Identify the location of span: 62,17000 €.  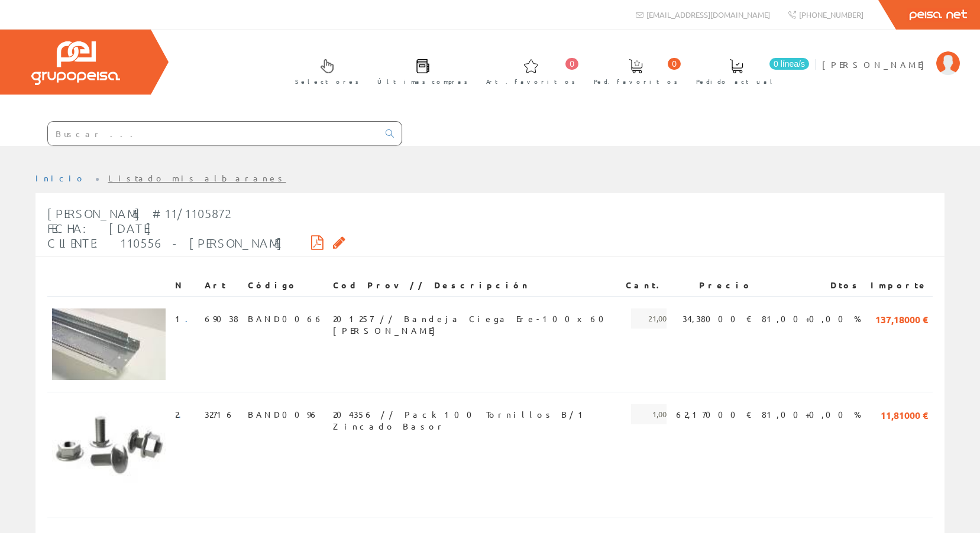
(713, 415).